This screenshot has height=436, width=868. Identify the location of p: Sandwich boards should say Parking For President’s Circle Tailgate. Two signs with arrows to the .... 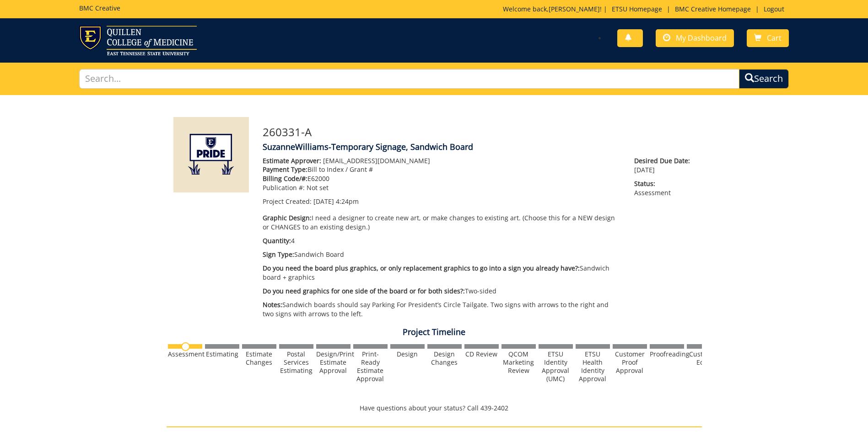
(441, 309).